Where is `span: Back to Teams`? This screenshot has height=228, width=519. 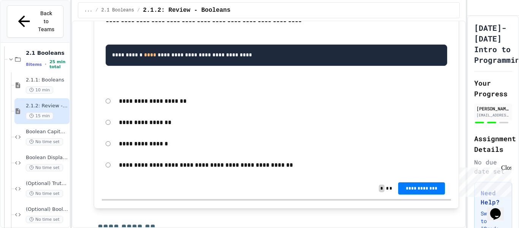
span: Back to Teams is located at coordinates (46, 21).